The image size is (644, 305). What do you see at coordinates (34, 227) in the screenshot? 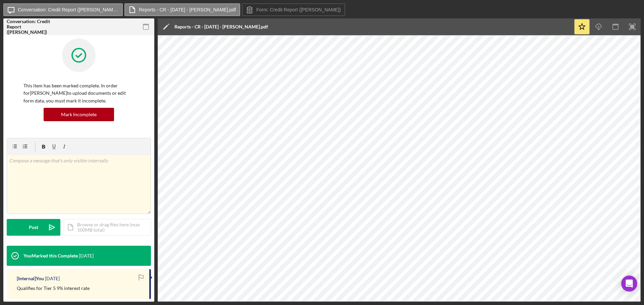
I see `div: Post` at bounding box center [34, 227].